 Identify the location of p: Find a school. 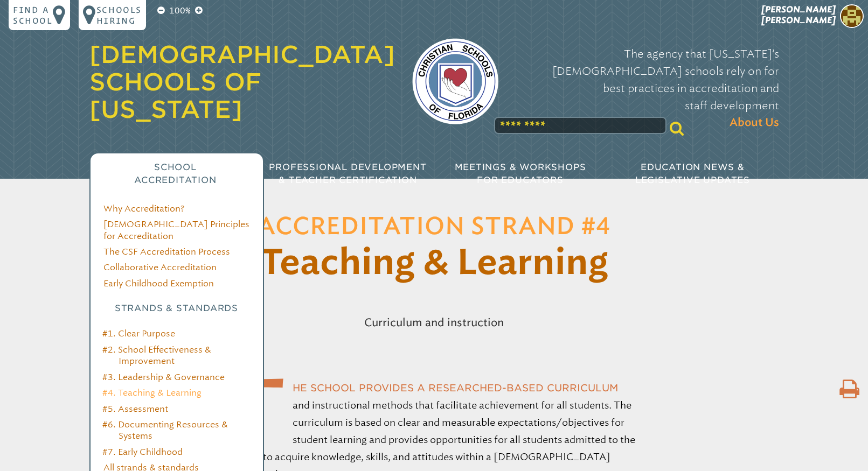
(33, 15).